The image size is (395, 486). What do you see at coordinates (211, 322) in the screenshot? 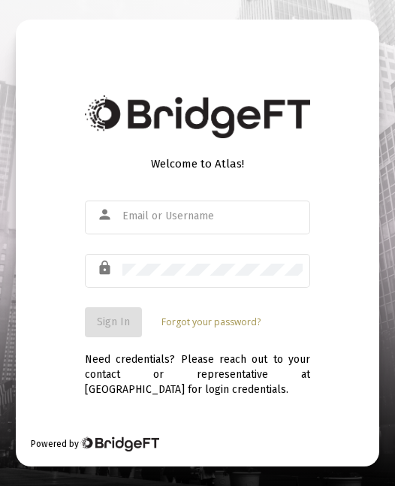
I see `a: Forgot your password?` at bounding box center [211, 322].